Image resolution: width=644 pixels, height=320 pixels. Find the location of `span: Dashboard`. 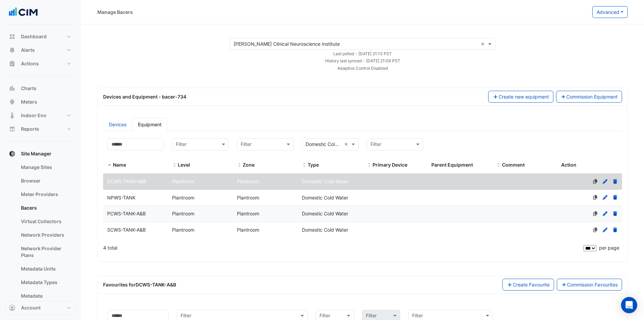

span: Dashboard is located at coordinates (34, 36).